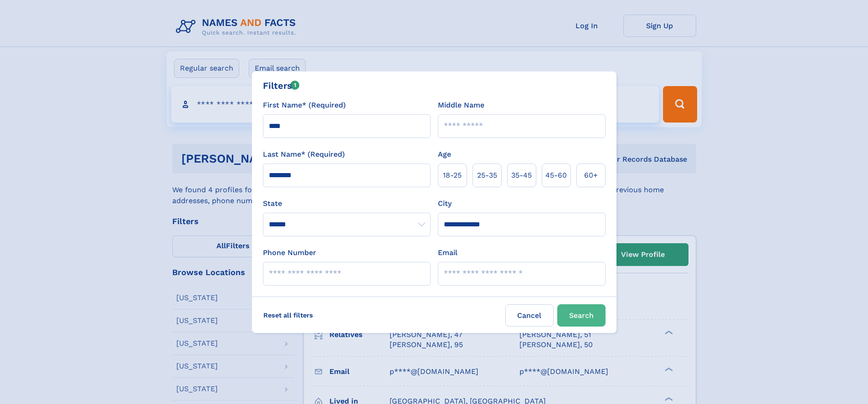 This screenshot has height=404, width=868. Describe the element at coordinates (304, 154) in the screenshot. I see `label: Last Name* (Required)` at that location.